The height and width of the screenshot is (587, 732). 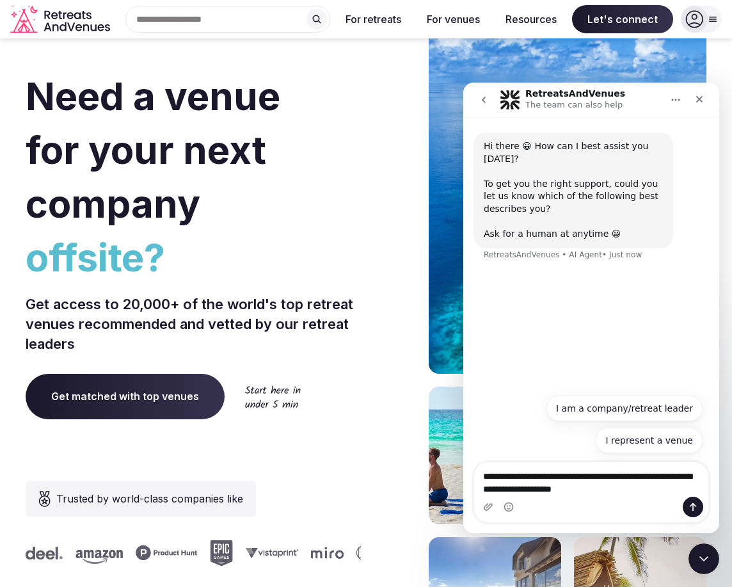 What do you see at coordinates (161, 326) in the screenshot?
I see `button: I am a company/retreat leader` at bounding box center [161, 326].